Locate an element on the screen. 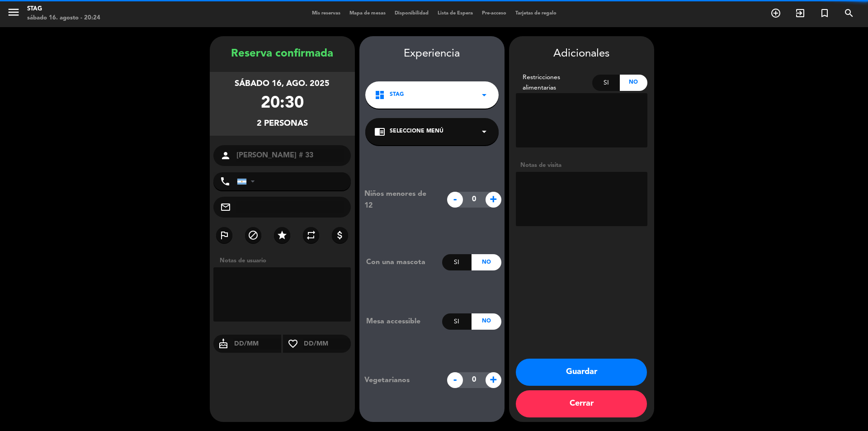 Image resolution: width=868 pixels, height=431 pixels. i: person is located at coordinates (225, 156).